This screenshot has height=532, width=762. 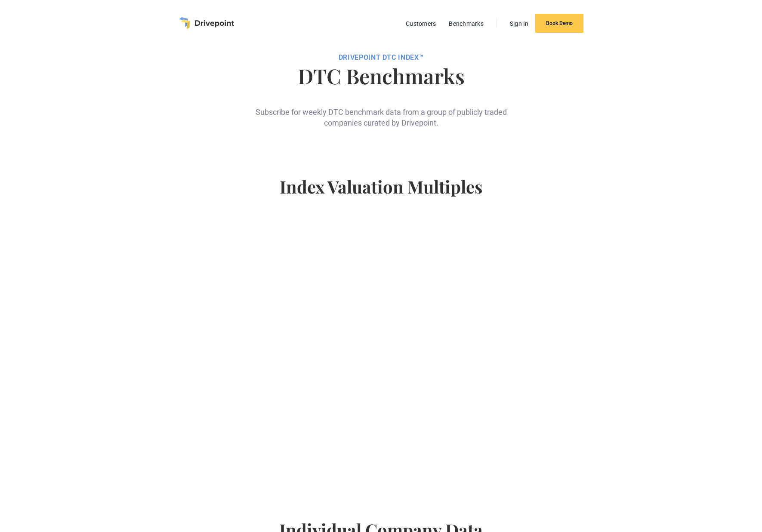 What do you see at coordinates (381, 111) in the screenshot?
I see `div: Subscribe for weekly DTC benchmark data from a group of publicly traded companies curated by Driv...` at bounding box center [381, 111].